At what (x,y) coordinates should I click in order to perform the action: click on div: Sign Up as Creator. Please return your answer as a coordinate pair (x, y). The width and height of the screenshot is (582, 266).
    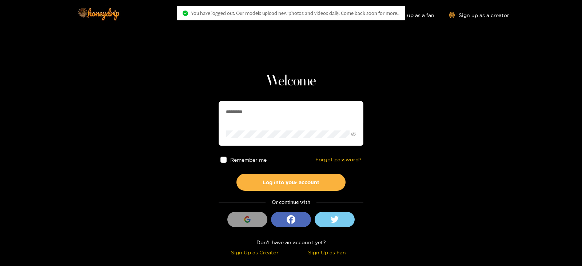
    Looking at the image, I should click on (255, 253).